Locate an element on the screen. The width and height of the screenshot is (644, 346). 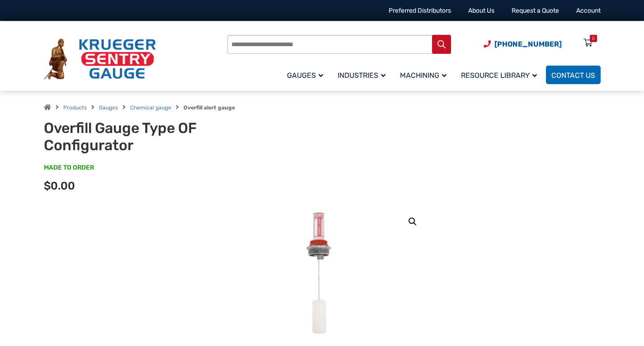
h1: Overfill Gauge Type OF Configurator is located at coordinates (155, 137).